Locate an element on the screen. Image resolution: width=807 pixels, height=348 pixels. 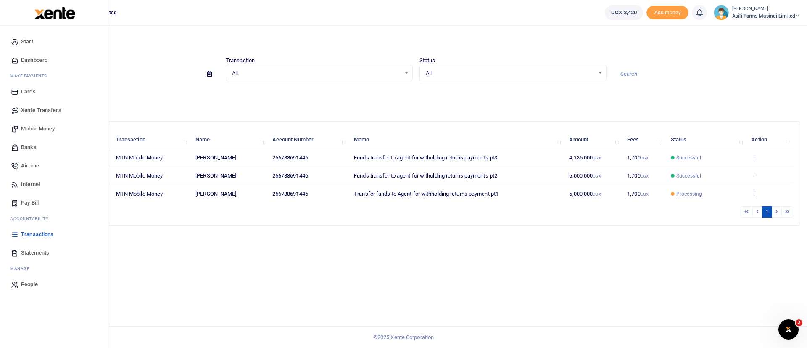
span: Xente Transfers is located at coordinates (41, 110).